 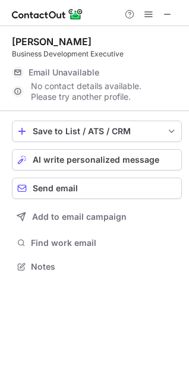 I want to click on span: Email Unavailable, so click(x=64, y=73).